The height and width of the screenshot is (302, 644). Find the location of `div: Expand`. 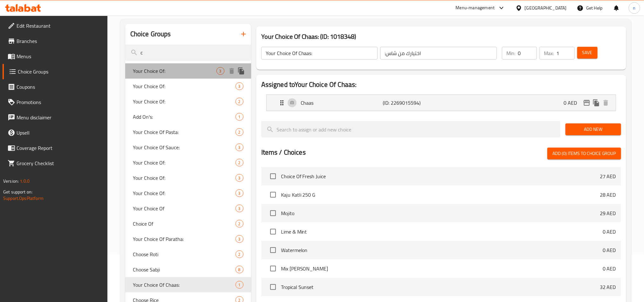

div: Expand is located at coordinates (441, 103).